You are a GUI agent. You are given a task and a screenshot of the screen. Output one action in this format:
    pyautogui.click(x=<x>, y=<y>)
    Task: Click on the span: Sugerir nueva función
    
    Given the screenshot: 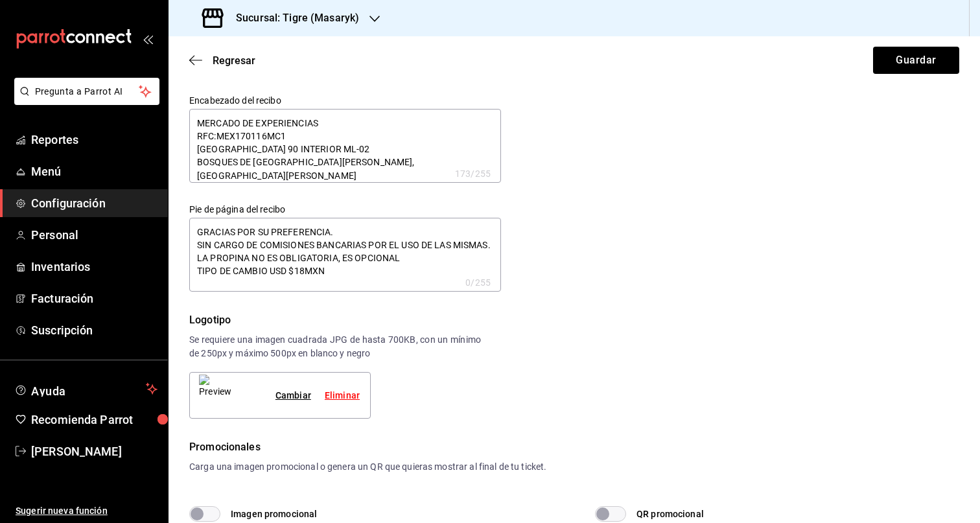 What is the action you would take?
    pyautogui.click(x=86, y=510)
    